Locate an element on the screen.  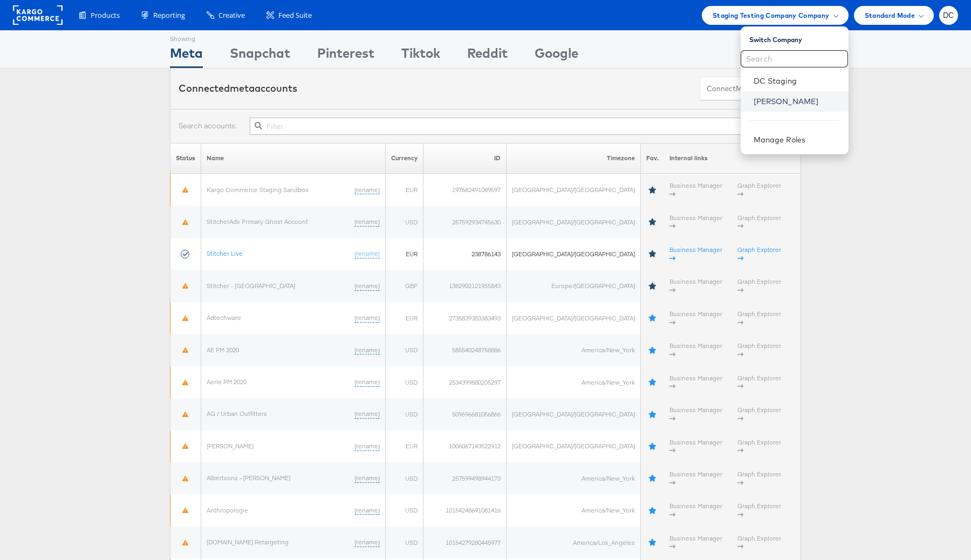
div: Meta is located at coordinates (186, 55).